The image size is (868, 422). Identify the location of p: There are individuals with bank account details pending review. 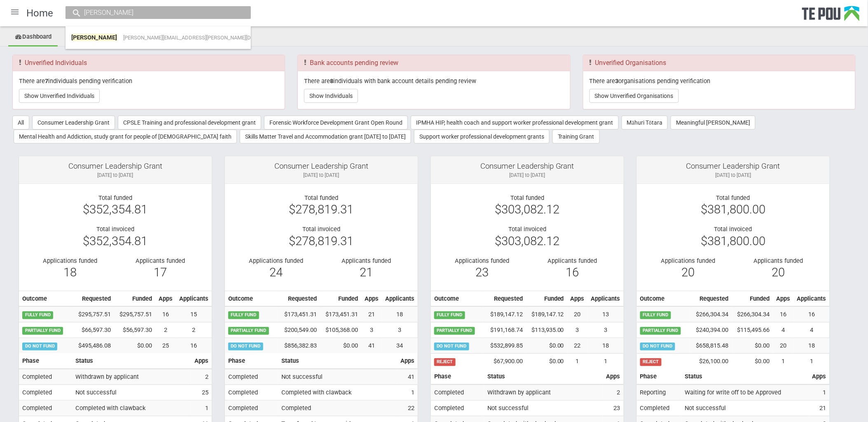
(433, 81).